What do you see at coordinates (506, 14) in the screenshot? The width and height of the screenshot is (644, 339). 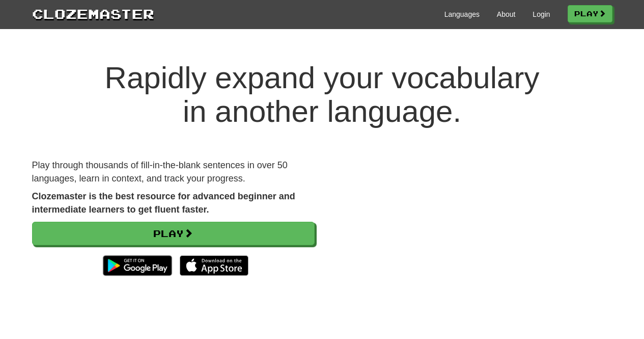 I see `a: About` at bounding box center [506, 14].